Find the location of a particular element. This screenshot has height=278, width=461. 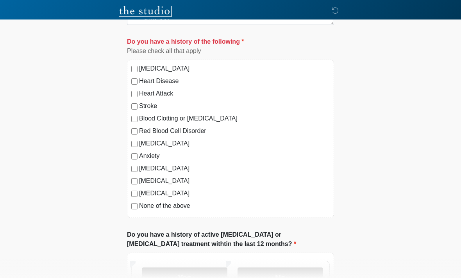

div: Please check all that apply is located at coordinates (230, 51).